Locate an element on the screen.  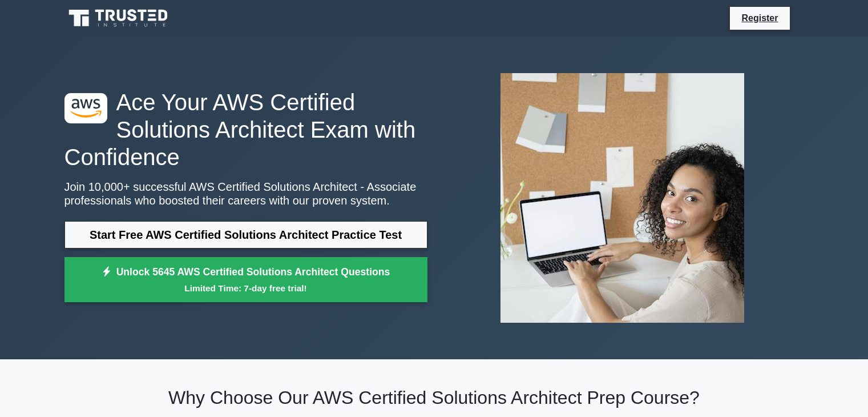
a: Unlock 5645 AWS Certified Solutions Architect QuestionsLimited Time: 7-day free trial! is located at coordinates (246, 280).